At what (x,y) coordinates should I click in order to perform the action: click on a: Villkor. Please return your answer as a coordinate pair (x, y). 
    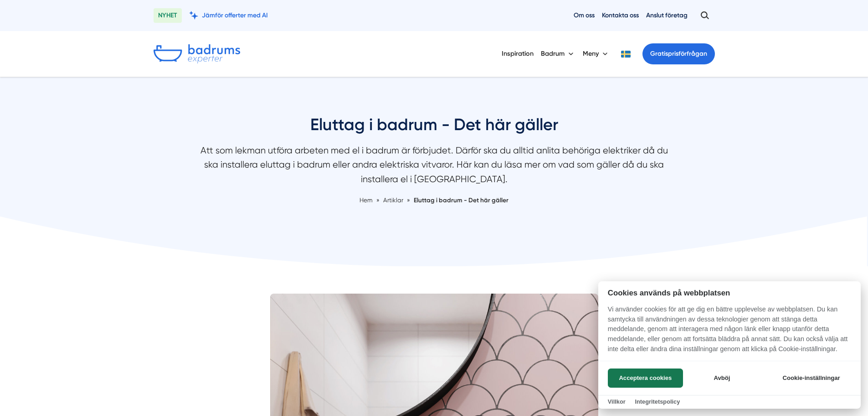
    Looking at the image, I should click on (616, 401).